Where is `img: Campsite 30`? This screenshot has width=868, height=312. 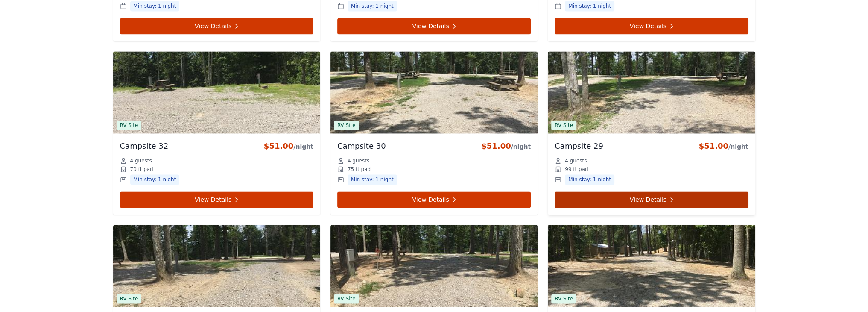 img: Campsite 30 is located at coordinates (434, 92).